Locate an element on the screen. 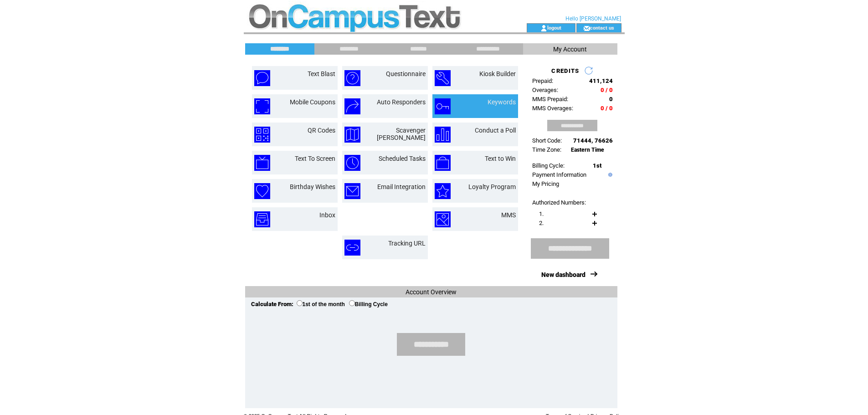  a: Questionnaire is located at coordinates (405, 74).